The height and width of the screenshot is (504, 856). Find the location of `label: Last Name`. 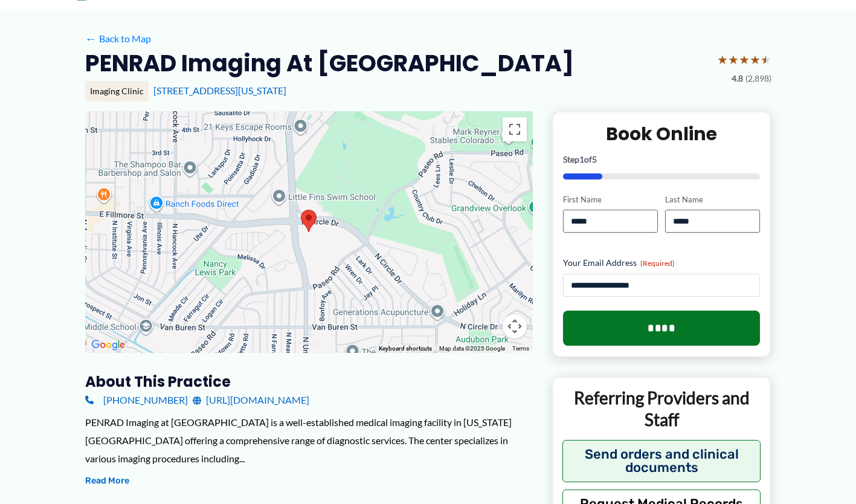

label: Last Name is located at coordinates (712, 199).